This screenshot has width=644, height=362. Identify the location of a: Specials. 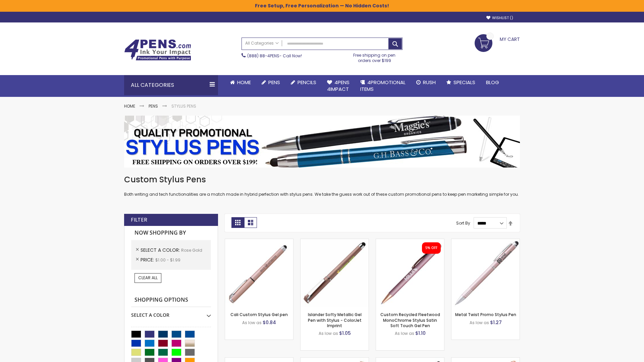
(461, 83).